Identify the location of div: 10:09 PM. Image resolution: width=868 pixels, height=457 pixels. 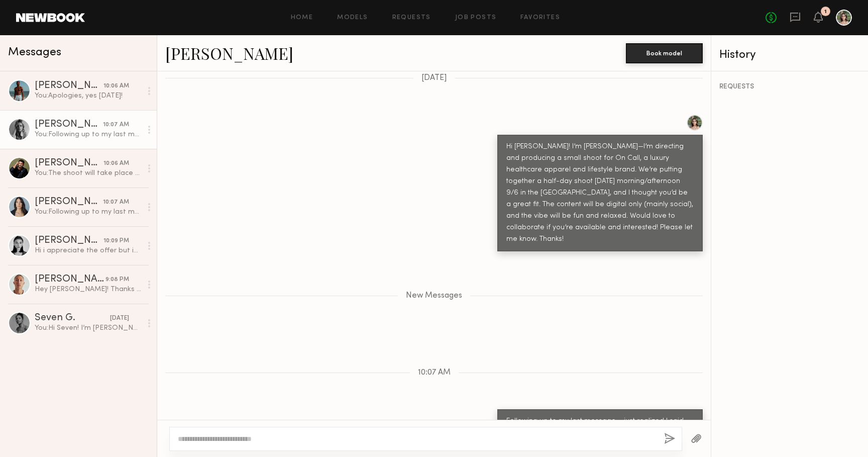
(116, 240).